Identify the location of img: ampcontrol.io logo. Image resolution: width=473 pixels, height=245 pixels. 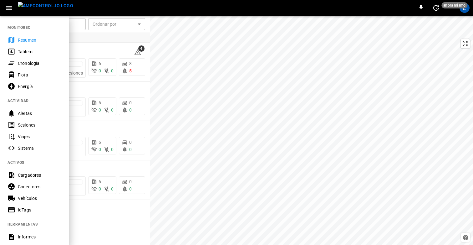
(45, 6).